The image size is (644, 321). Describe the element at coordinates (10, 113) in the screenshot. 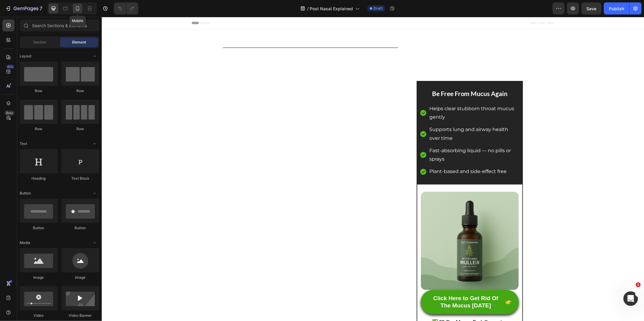

I see `div: Beta` at that location.